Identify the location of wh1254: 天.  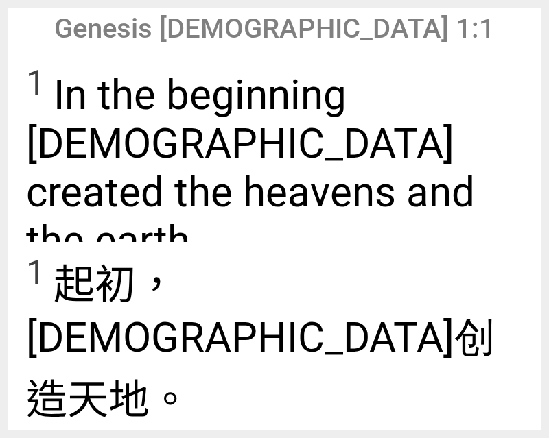
(129, 400).